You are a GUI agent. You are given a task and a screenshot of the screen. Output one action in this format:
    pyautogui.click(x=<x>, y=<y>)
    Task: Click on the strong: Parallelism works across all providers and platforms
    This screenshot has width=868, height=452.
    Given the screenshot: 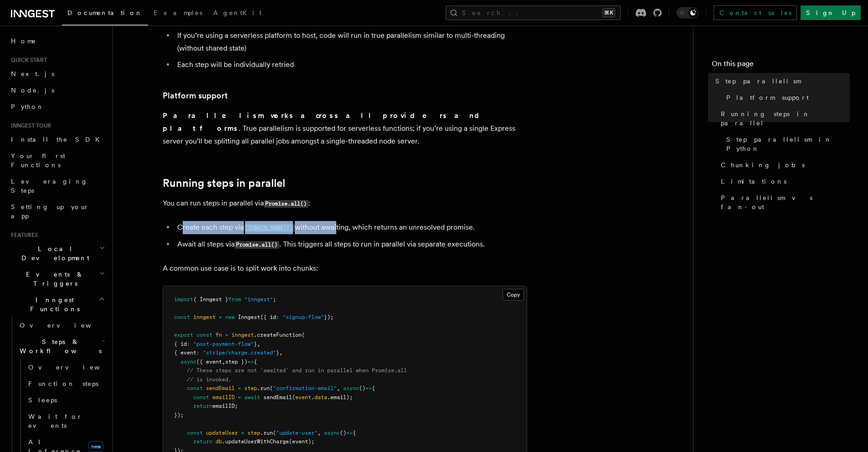 What is the action you would take?
    pyautogui.click(x=325, y=122)
    